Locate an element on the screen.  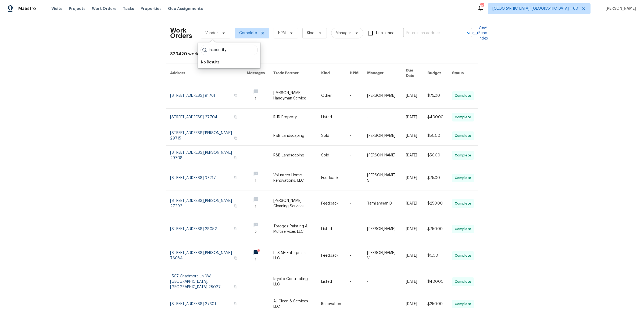
span: Maestro is located at coordinates (27, 8).